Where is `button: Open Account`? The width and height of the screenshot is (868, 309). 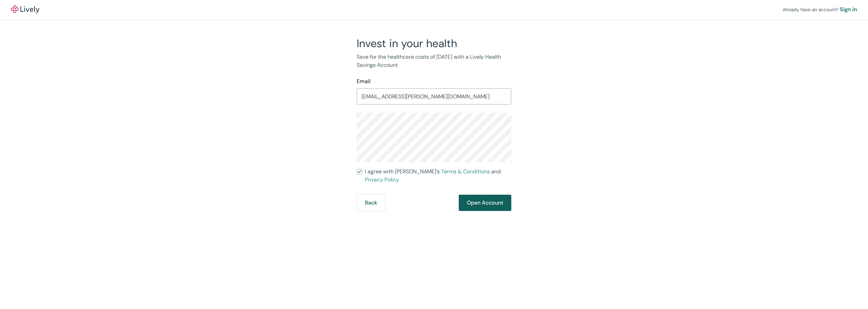 button: Open Account is located at coordinates (485, 203).